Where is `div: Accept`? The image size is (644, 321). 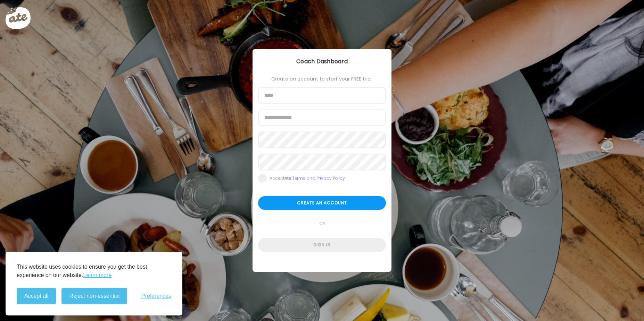 div: Accept is located at coordinates (306, 179).